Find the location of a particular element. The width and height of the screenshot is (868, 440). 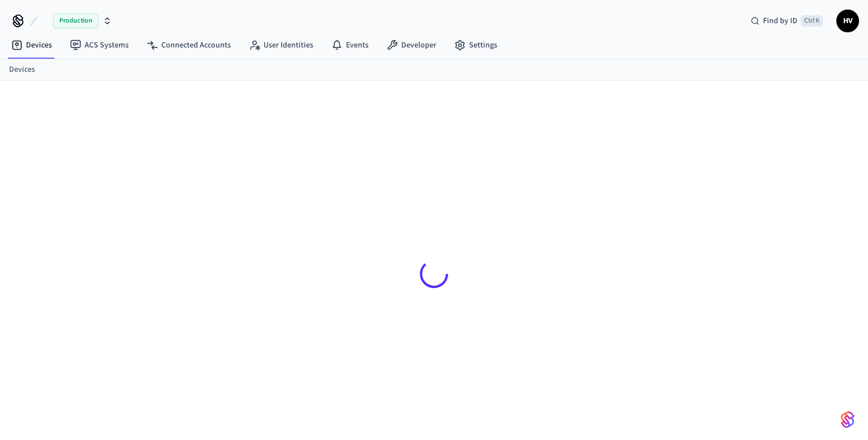

span: Ctrl K is located at coordinates (812, 21).